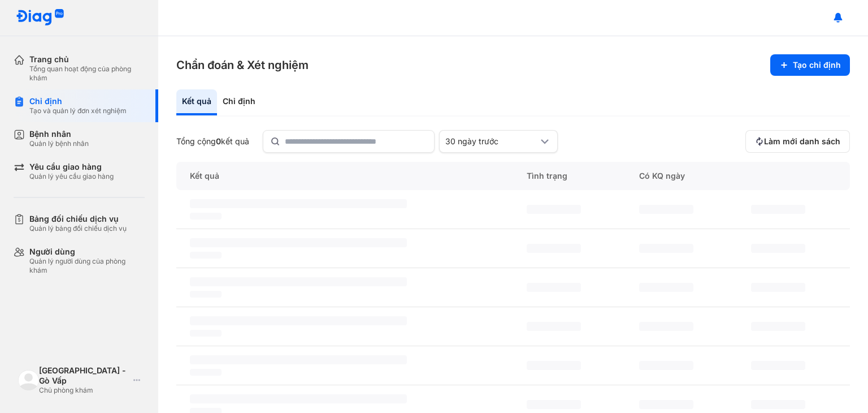 The image size is (868, 413). Describe the element at coordinates (797, 142) in the screenshot. I see `button: Làm mới danh sách` at that location.